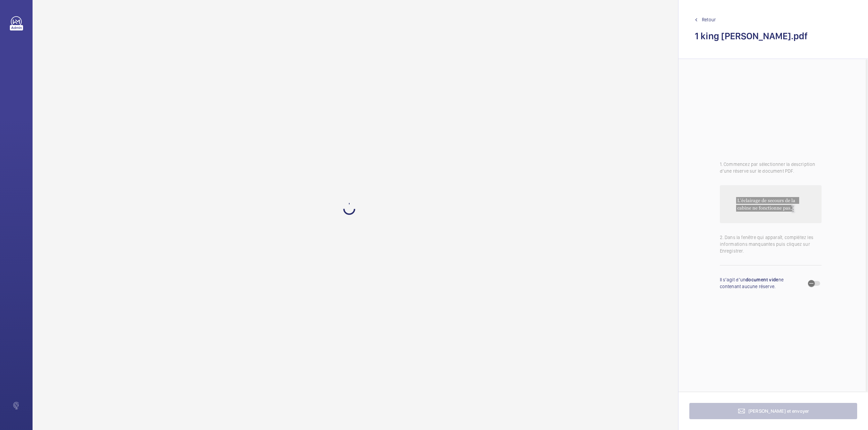  Describe the element at coordinates (773, 20) in the screenshot. I see `a: Retour` at that location.